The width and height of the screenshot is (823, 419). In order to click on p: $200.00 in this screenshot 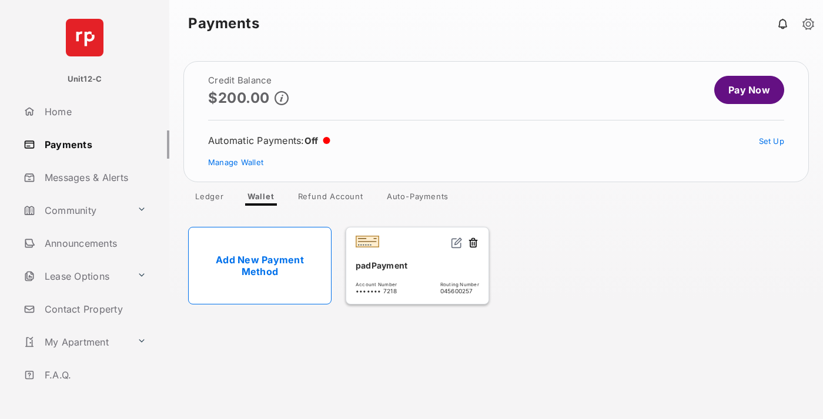, I will do `click(239, 98)`.